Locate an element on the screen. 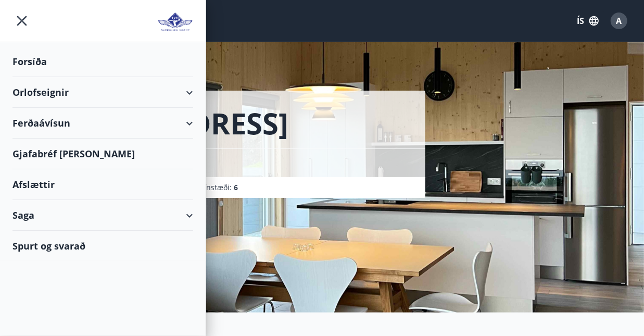 Image resolution: width=644 pixels, height=336 pixels. div: Ferðaávísun is located at coordinates (103, 123).